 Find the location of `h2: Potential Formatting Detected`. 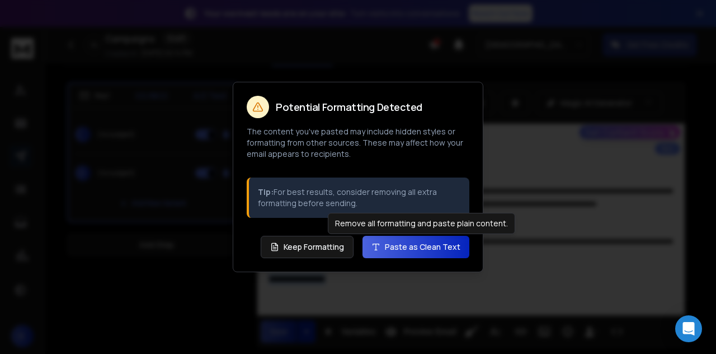

h2: Potential Formatting Detected is located at coordinates (349, 107).